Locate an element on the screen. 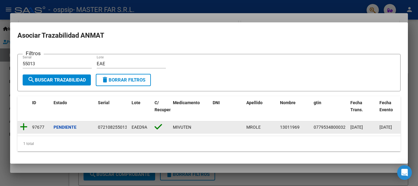 Image resolution: width=418 pixels, height=186 pixels. span: MIVUTEN is located at coordinates (182, 127).